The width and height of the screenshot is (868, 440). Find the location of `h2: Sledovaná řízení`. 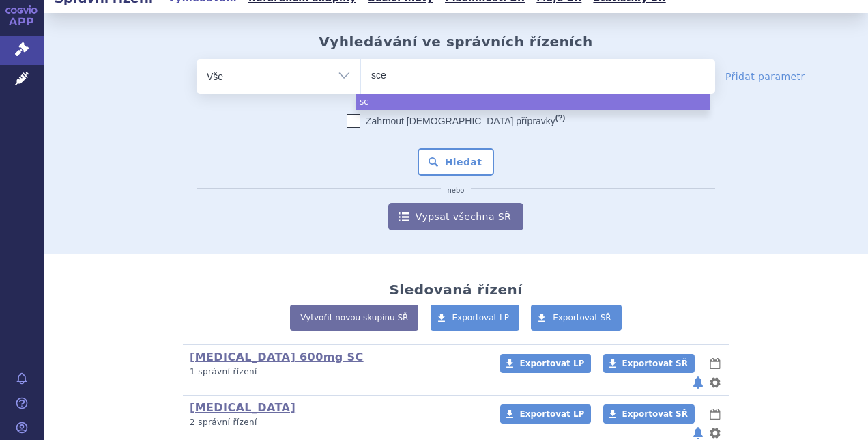

h2: Sledovaná řízení is located at coordinates (455, 290).